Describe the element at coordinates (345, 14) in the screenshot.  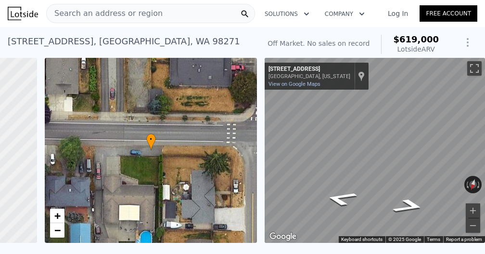
I see `button: Company` at that location.